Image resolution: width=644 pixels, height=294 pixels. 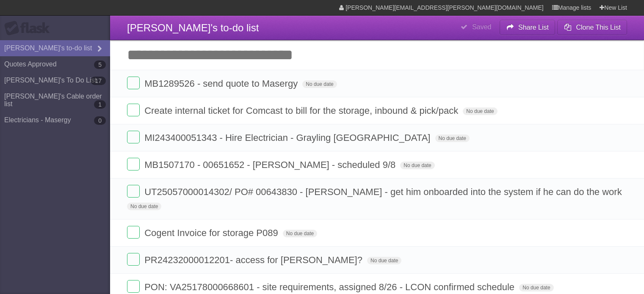 What do you see at coordinates (302, 110) in the screenshot?
I see `span: Create internal ticket for Comcast to bill for the storage, inbound & pick/pack` at bounding box center [302, 110].